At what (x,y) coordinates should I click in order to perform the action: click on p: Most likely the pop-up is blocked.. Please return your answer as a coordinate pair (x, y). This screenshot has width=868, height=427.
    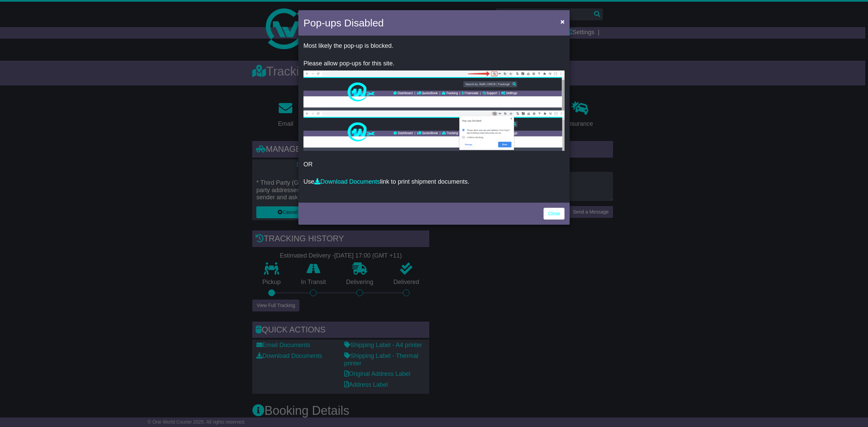
    Looking at the image, I should click on (434, 46).